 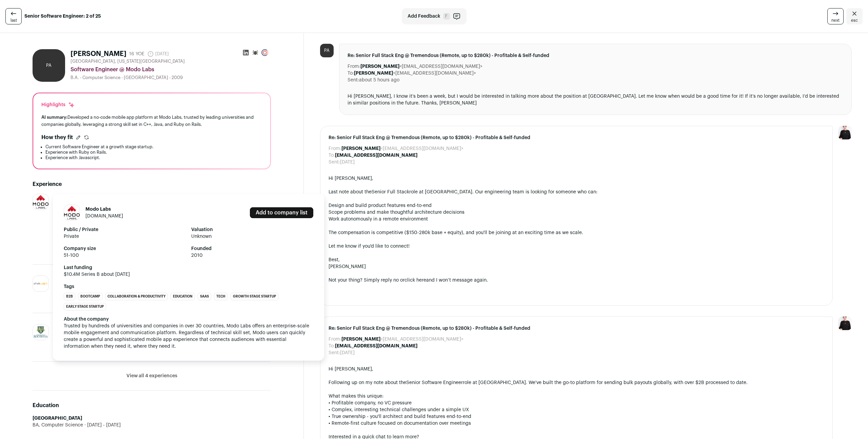 What do you see at coordinates (577, 260) in the screenshot?
I see `div: Best,` at bounding box center [577, 260].